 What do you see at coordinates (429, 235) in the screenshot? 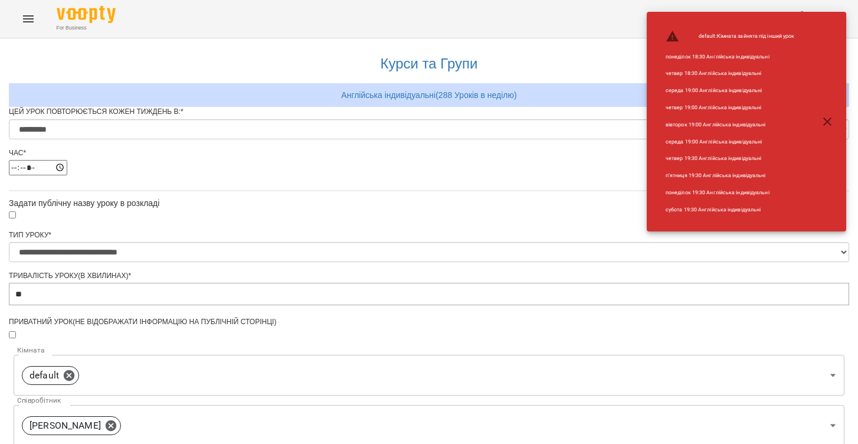
I see `div: Тип Уроку` at bounding box center [429, 235].